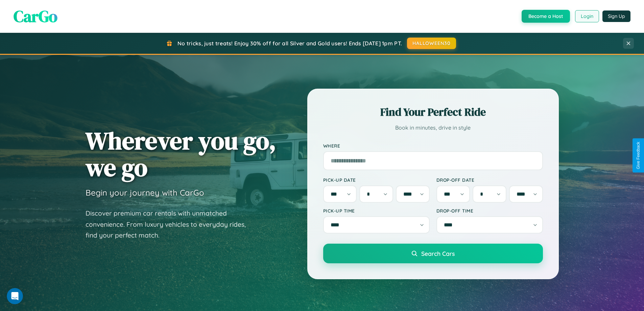 This screenshot has height=311, width=644. Describe the element at coordinates (587, 16) in the screenshot. I see `button: Login` at that location.